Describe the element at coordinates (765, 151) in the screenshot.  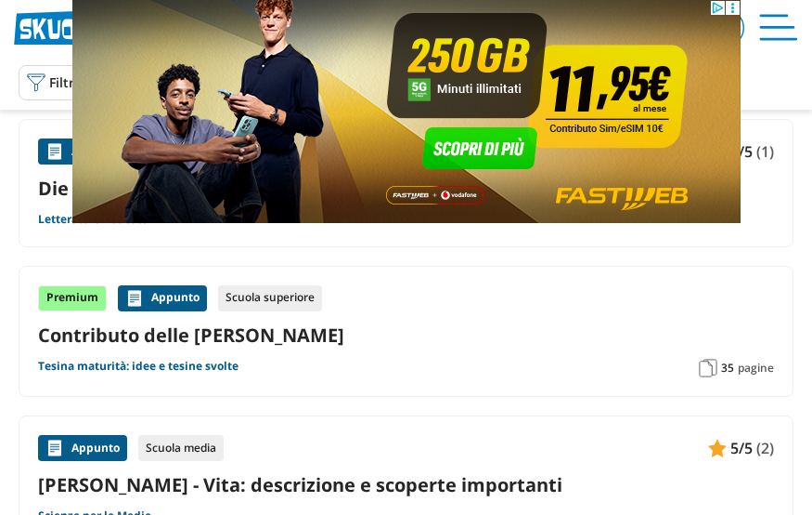
I see `span: (1)` at that location.